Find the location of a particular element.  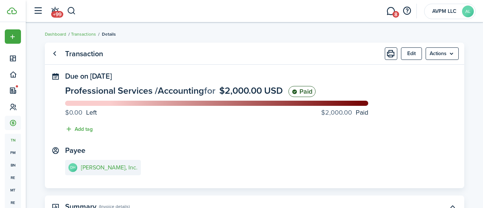

a: Transactions is located at coordinates (84, 34).